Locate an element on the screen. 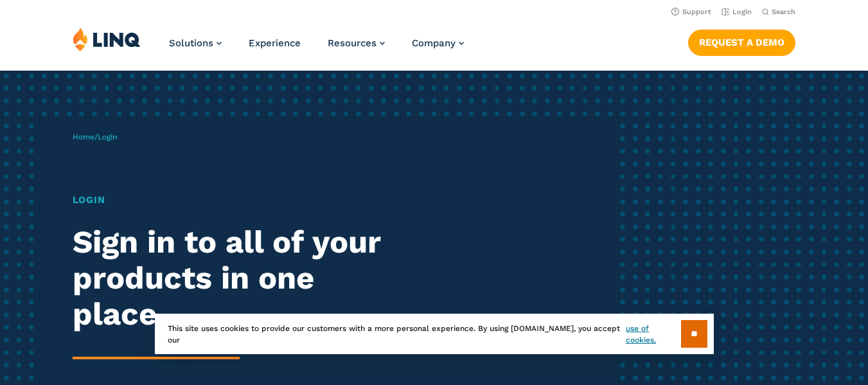  button: Open Search Bar is located at coordinates (779, 12).